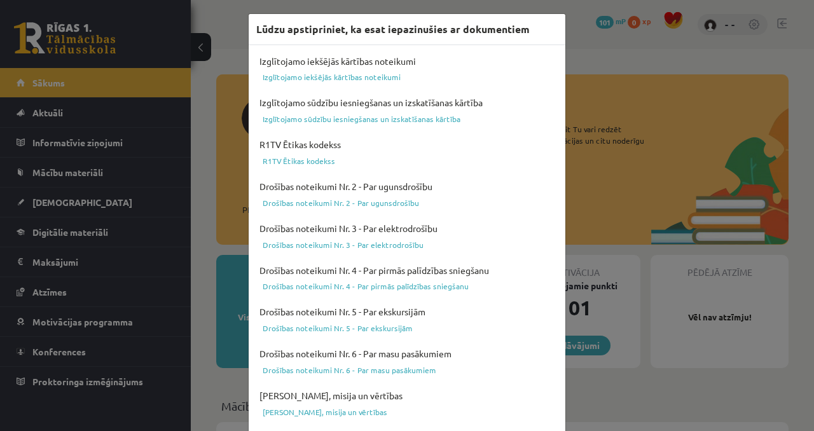 Image resolution: width=814 pixels, height=431 pixels. What do you see at coordinates (407, 119) in the screenshot?
I see `a: Izglītojamo sūdzību iesniegšanas un izskatīšanas kārtība` at bounding box center [407, 119].